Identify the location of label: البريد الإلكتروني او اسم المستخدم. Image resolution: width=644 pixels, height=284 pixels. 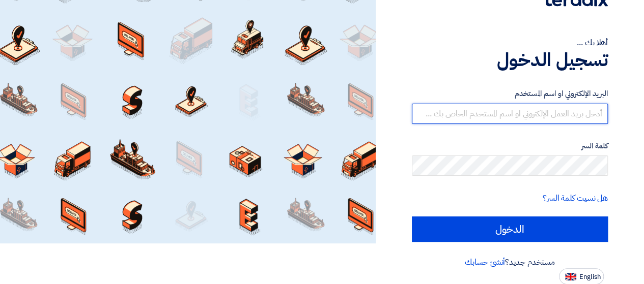
(510, 93).